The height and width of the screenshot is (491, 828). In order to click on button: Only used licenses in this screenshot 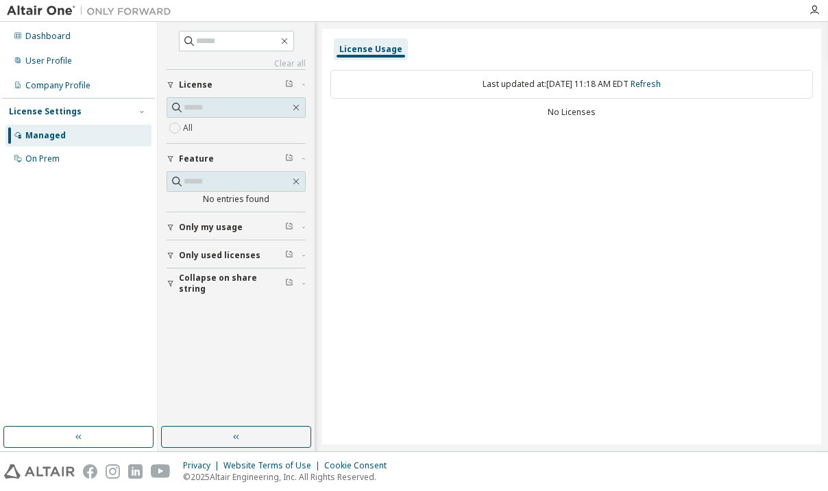, I will do `click(236, 256)`.